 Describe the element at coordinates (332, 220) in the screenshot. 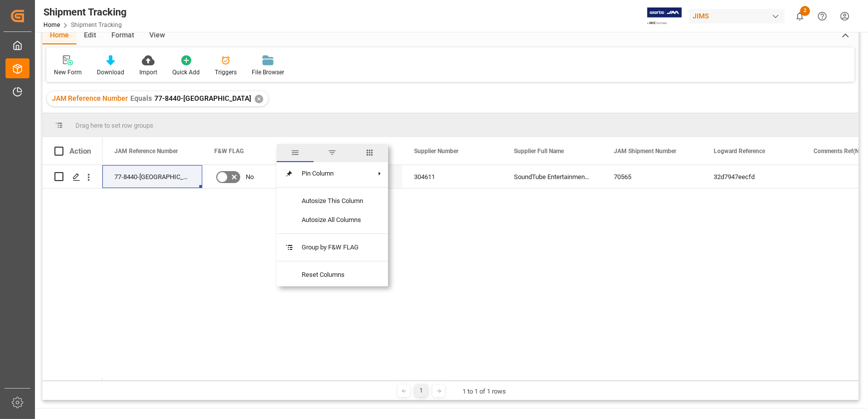

I see `span: Autosize All Columns` at that location.